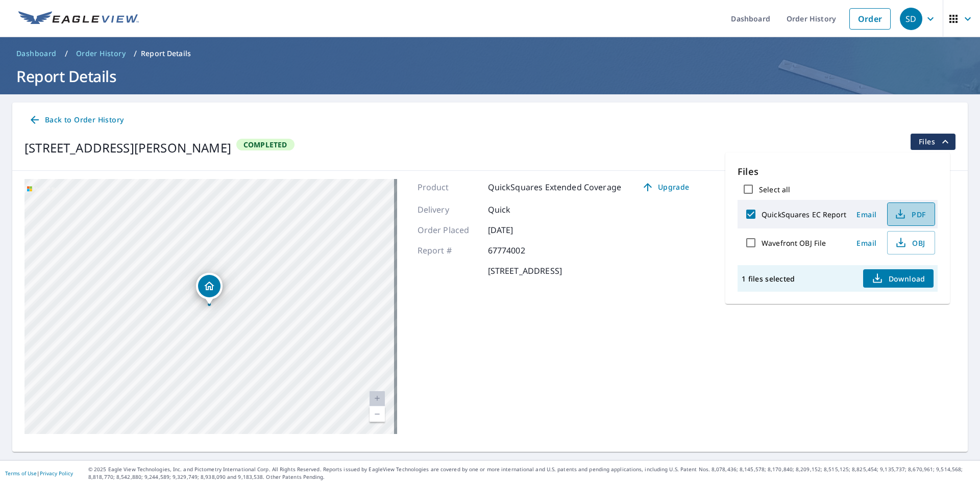 This screenshot has height=486, width=980. Describe the element at coordinates (378, 399) in the screenshot. I see `a: Current Level 20, Zoom In Disabled` at that location.